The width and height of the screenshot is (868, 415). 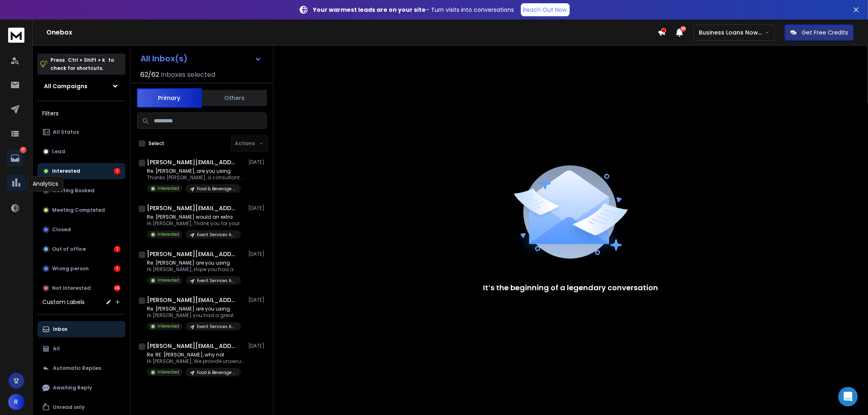 What do you see at coordinates (545, 10) in the screenshot?
I see `a: Reach Out Now` at bounding box center [545, 10].